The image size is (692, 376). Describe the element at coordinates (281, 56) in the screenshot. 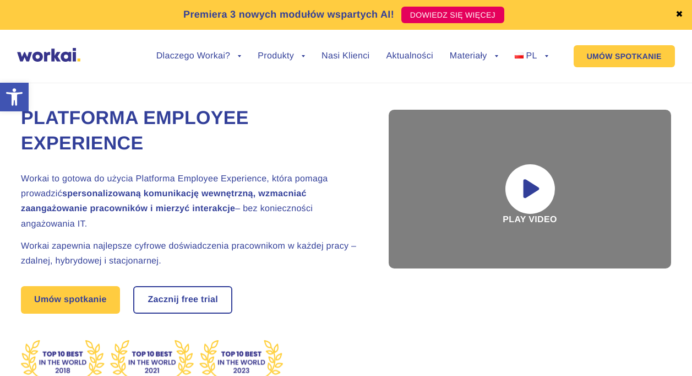

I see `a: Produkty` at that location.